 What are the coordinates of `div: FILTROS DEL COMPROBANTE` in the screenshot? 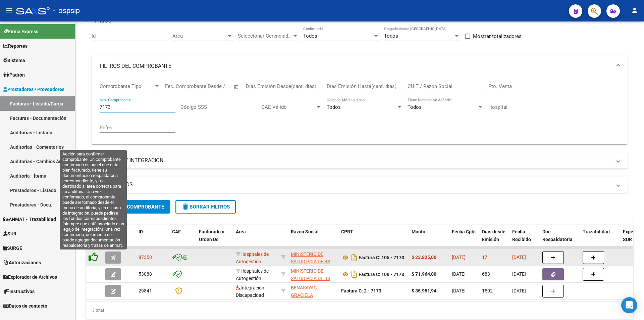 It's located at (360, 110).